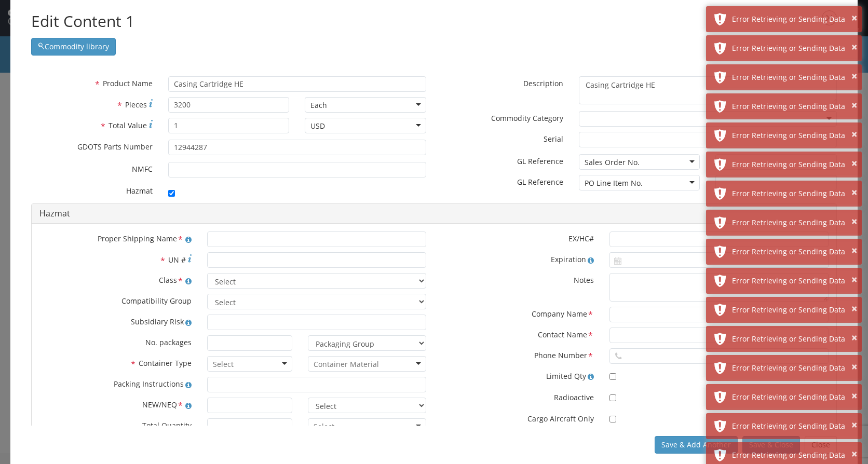 This screenshot has width=868, height=464. What do you see at coordinates (518, 314) in the screenshot?
I see `label: Company Name` at bounding box center [518, 314].